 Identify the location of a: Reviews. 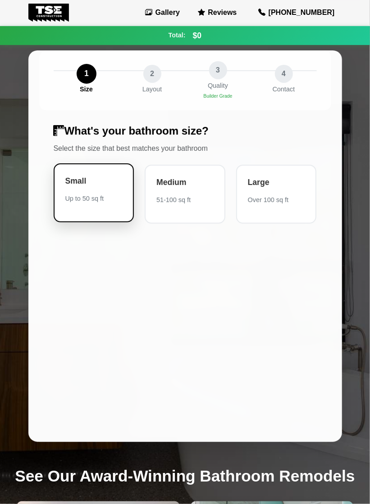
(217, 13).